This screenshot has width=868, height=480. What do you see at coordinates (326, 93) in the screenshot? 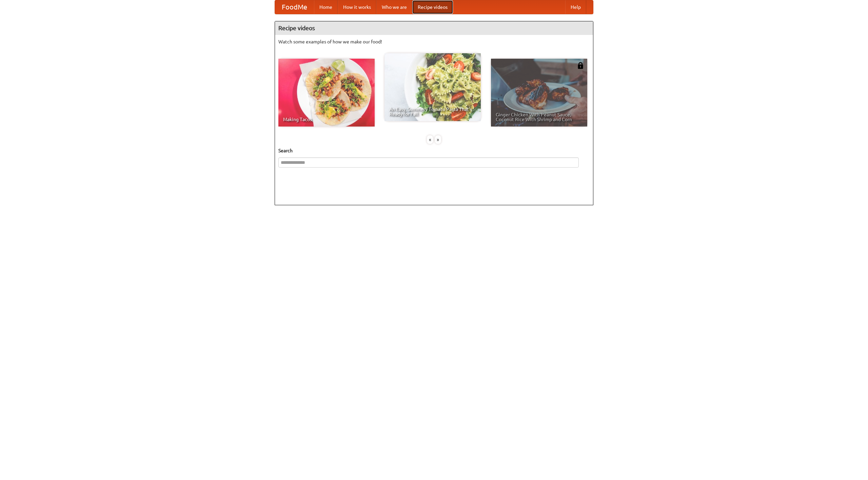
I see `a: Making Tacos` at bounding box center [326, 93].